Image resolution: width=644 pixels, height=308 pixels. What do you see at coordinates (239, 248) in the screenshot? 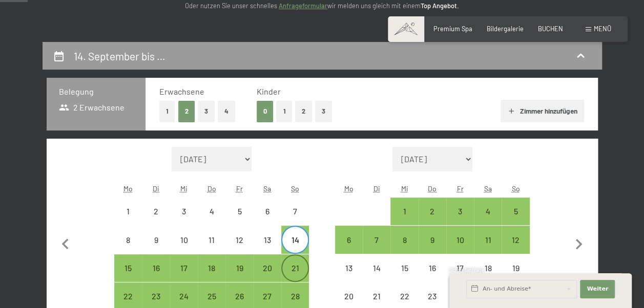
I see `div: 12` at bounding box center [239, 248].